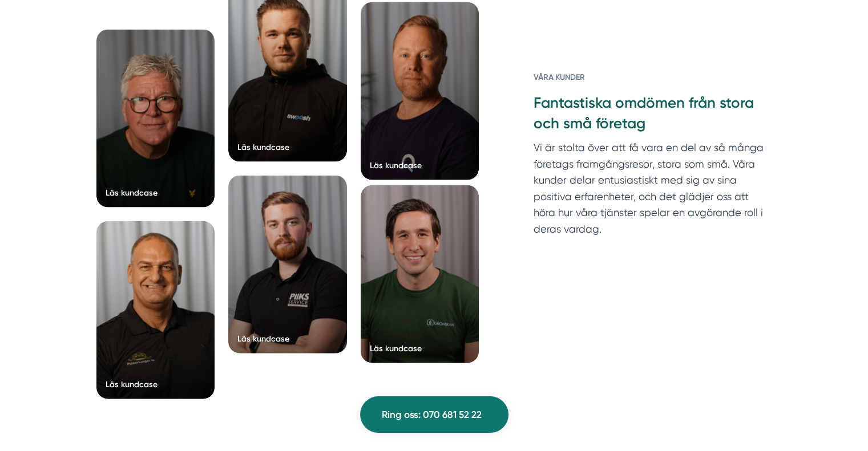 The height and width of the screenshot is (451, 868). Describe the element at coordinates (431, 414) in the screenshot. I see `span: Ring oss: 070 681 52 22` at that location.